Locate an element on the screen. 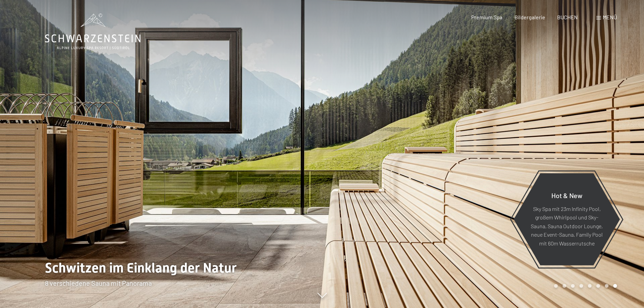 The height and width of the screenshot is (308, 644). span: Bildergalerie is located at coordinates (530, 17).